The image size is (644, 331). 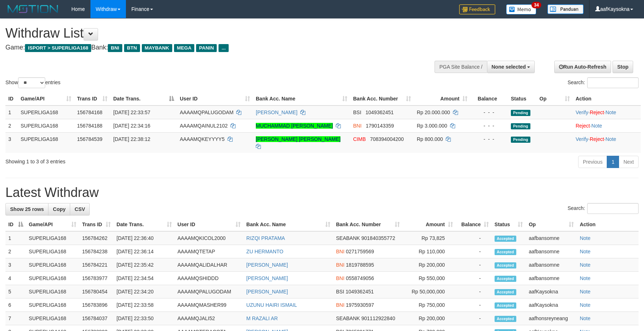 What do you see at coordinates (90, 126) in the screenshot?
I see `span: 156784188` at bounding box center [90, 126].